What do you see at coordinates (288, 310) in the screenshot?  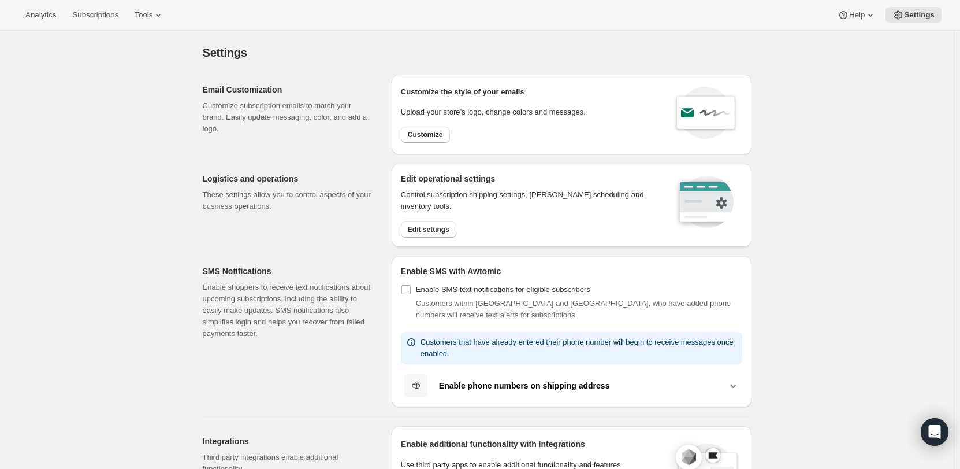 I see `p: Enable shoppers to receive text notifications about upcoming subscriptions, including the ability...` at bounding box center [288, 310].